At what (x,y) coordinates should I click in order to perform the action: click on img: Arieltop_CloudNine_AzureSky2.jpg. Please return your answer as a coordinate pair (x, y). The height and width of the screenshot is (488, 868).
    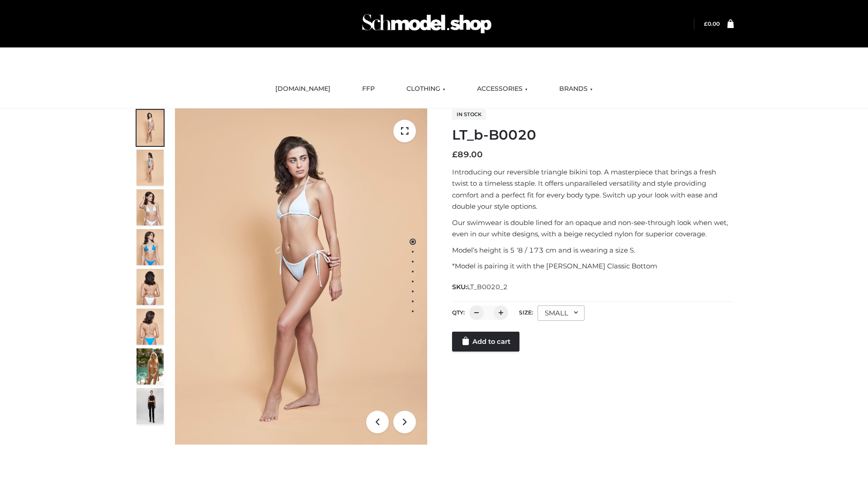
    Looking at the image, I should click on (150, 367).